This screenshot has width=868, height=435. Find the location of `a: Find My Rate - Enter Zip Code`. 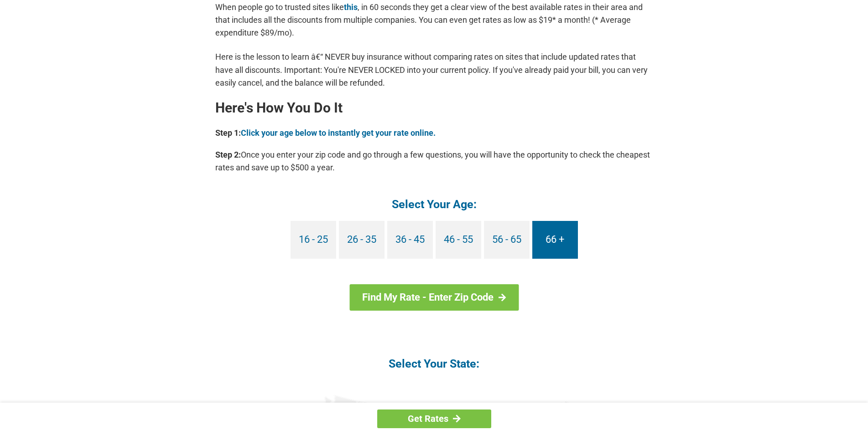

a: Find My Rate - Enter Zip Code is located at coordinates (434, 297).